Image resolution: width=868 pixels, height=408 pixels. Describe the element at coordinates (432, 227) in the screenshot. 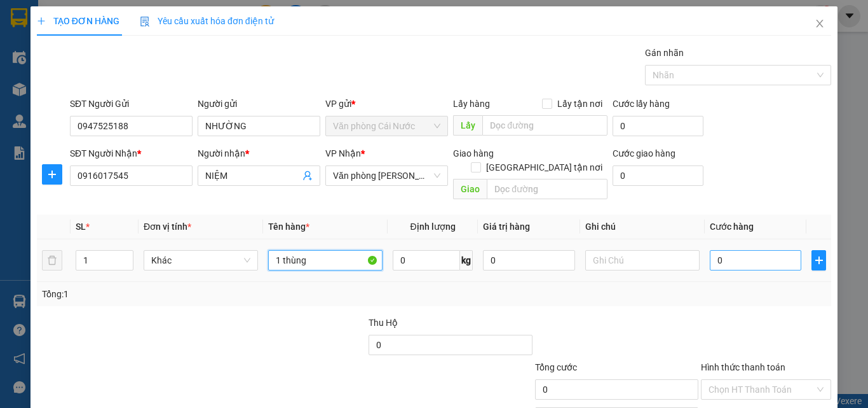

I see `span: Định lượng` at that location.